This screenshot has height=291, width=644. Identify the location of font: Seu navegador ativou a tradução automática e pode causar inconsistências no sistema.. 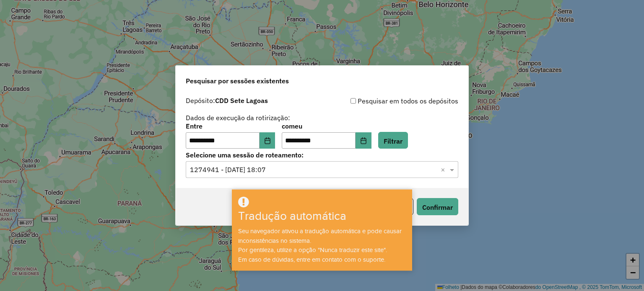
(320, 236).